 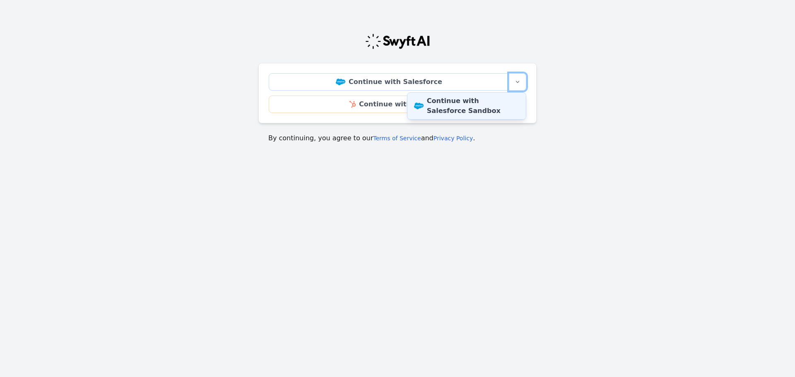 What do you see at coordinates (398, 41) in the screenshot?
I see `img: Swyft Logo` at bounding box center [398, 41].